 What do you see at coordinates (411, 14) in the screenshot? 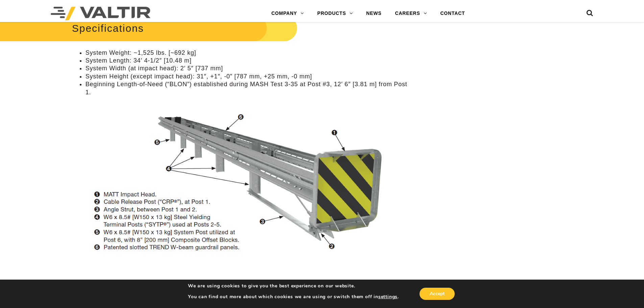
I see `a: CAREERS` at bounding box center [411, 14].